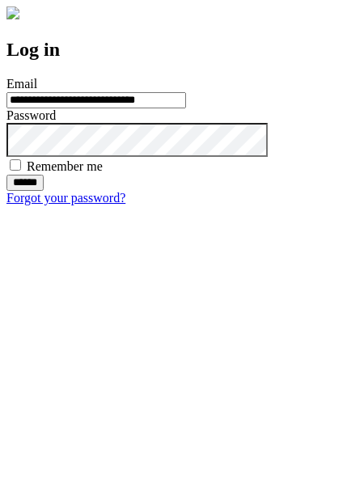 This screenshot has width=364, height=482. I want to click on h2: Log in, so click(182, 49).